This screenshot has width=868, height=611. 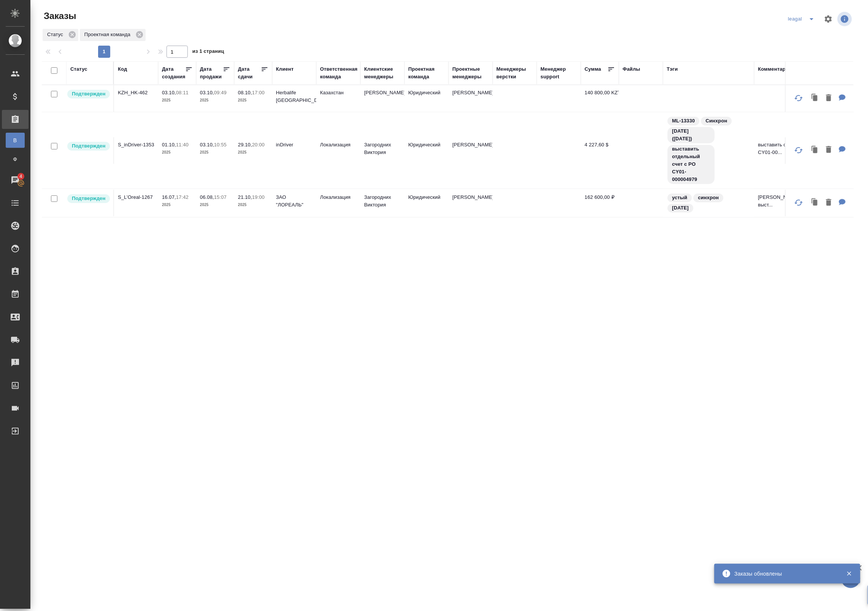 What do you see at coordinates (221, 197) in the screenshot?
I see `p: 15:07` at bounding box center [221, 197].